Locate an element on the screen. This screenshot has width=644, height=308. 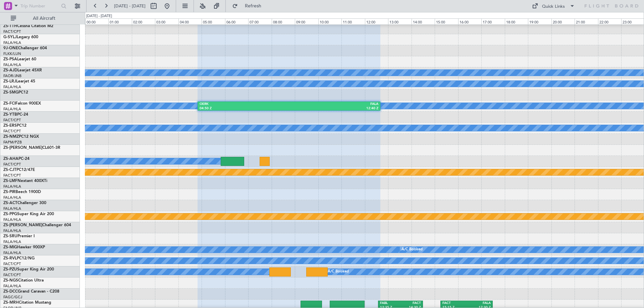
span: Refresh is located at coordinates (253, 6).